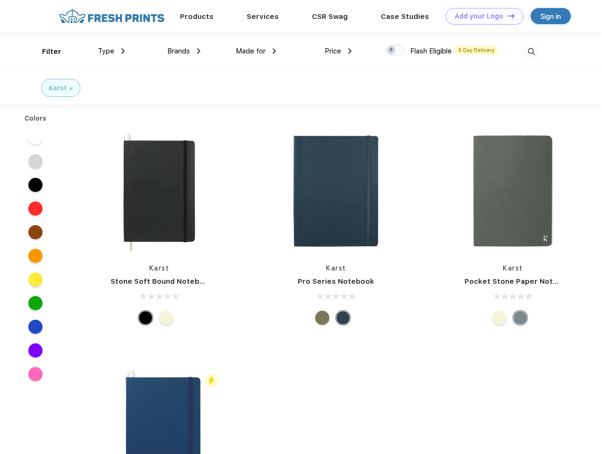 Image resolution: width=602 pixels, height=454 pixels. Describe the element at coordinates (71, 88) in the screenshot. I see `img: filter_cancel.svg` at that location.